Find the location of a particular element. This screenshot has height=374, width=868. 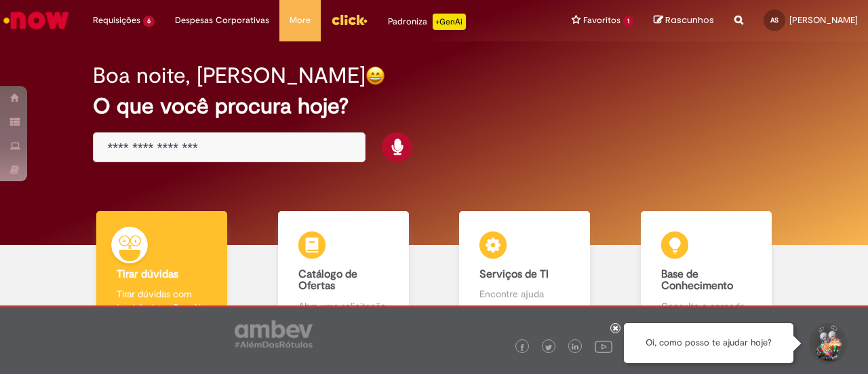

a: Rascunhos is located at coordinates (684, 20).